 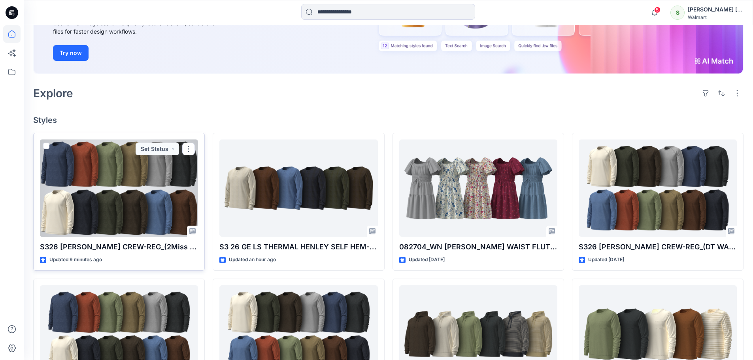 What do you see at coordinates (298, 247) in the screenshot?
I see `p: S3 26 GE LS THERMAL HENLEY SELF HEM-(REG)_(Parallel Knit Jersey)-Opt-2` at bounding box center [298, 247].